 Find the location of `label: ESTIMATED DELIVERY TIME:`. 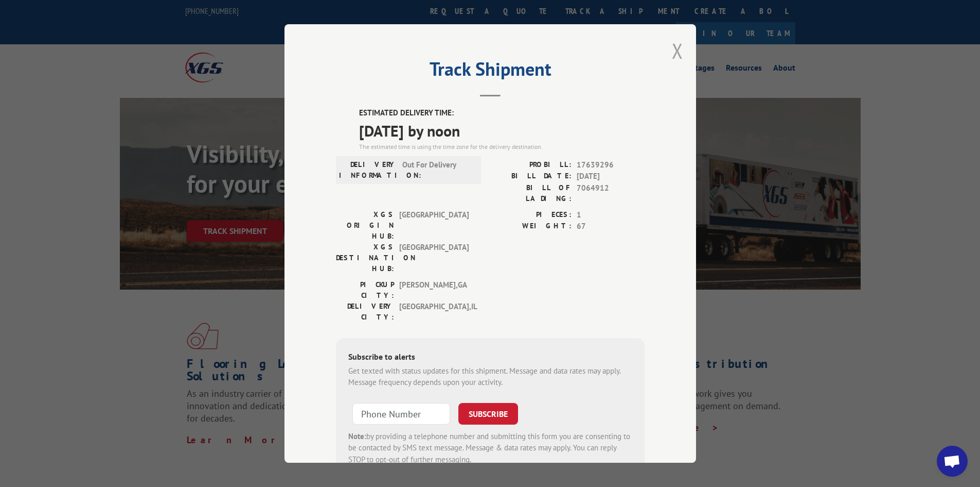

label: ESTIMATED DELIVERY TIME: is located at coordinates (502, 113).